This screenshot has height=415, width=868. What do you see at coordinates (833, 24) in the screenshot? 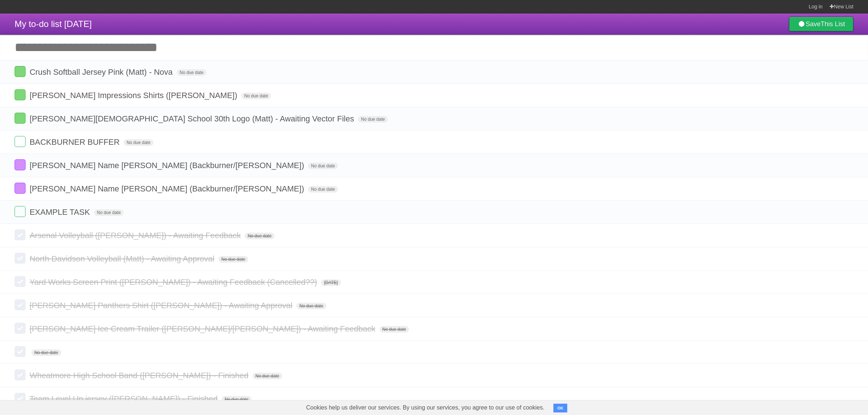
I see `b: This List` at bounding box center [833, 24].